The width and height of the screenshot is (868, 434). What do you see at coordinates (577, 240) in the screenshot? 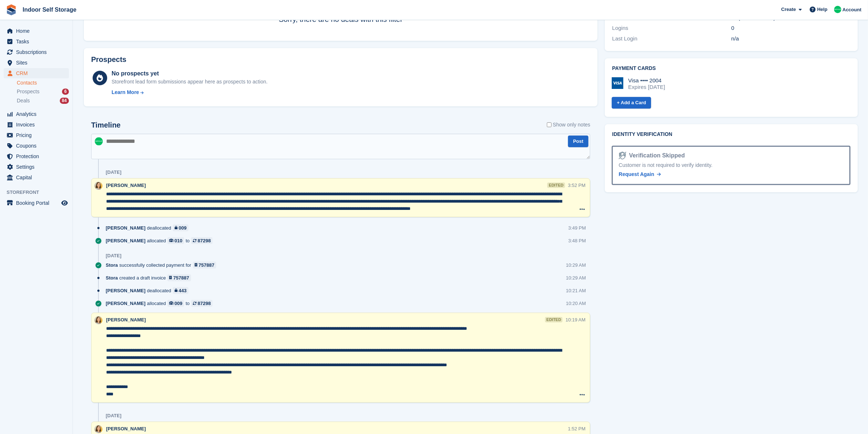
I see `div: 3:48 PM` at bounding box center [577, 240].